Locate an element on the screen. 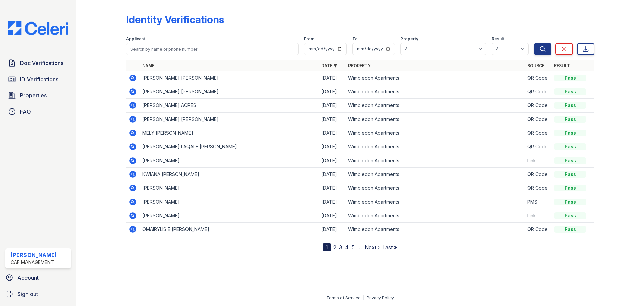 This screenshot has width=644, height=306. div: CAF Management is located at coordinates (34, 262).